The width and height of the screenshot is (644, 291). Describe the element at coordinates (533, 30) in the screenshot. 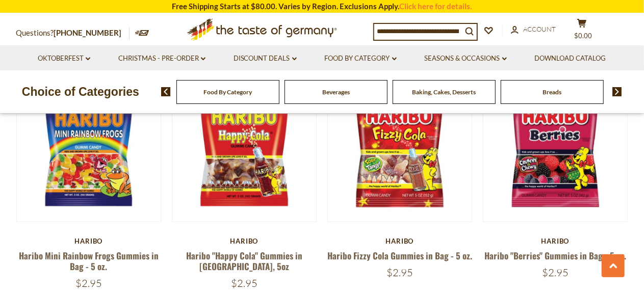

I see `a: Account` at that location.